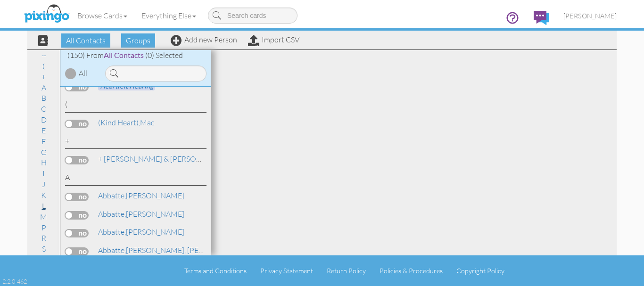  Describe the element at coordinates (480, 270) in the screenshot. I see `a: Copyright Policy` at that location.